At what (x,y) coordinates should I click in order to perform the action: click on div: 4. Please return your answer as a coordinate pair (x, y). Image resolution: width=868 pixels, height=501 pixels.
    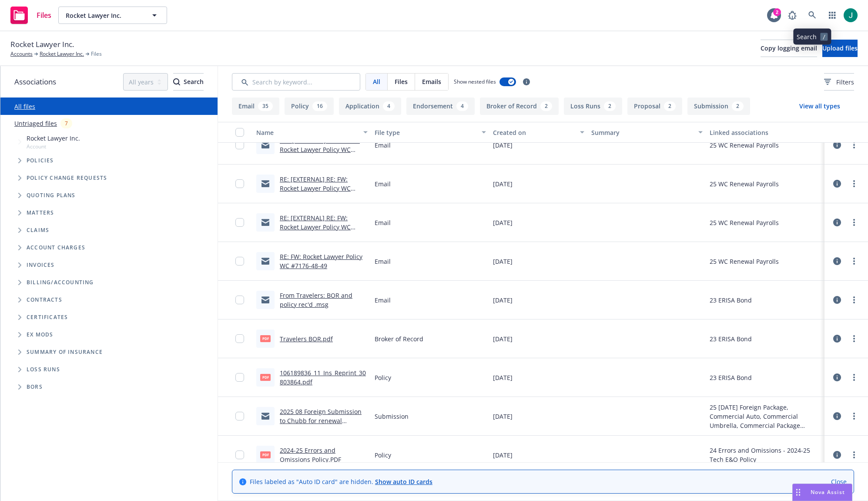
    Looking at the image, I should click on (389, 106).